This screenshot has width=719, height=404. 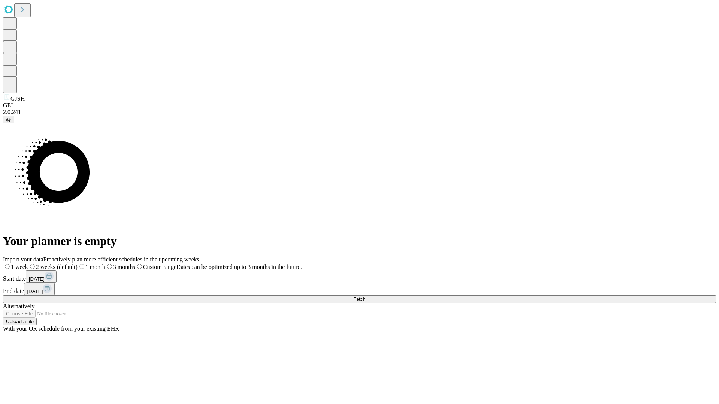 I want to click on span: Dates can be optimized up to 3 months in the future., so click(x=239, y=267).